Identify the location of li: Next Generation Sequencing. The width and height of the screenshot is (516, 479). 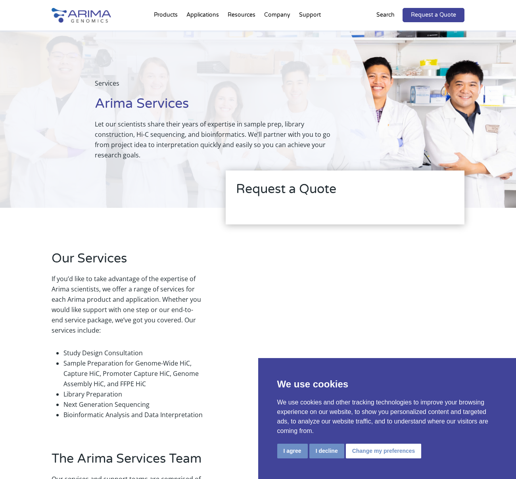
(133, 404).